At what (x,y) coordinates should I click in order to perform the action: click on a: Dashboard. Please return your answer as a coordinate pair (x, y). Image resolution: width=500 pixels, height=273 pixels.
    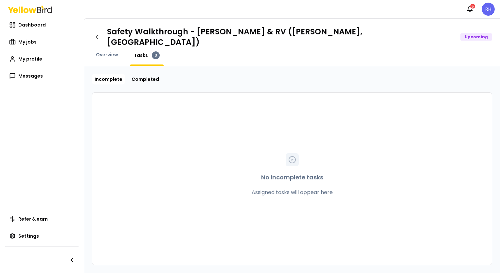
    Looking at the image, I should click on (42, 25).